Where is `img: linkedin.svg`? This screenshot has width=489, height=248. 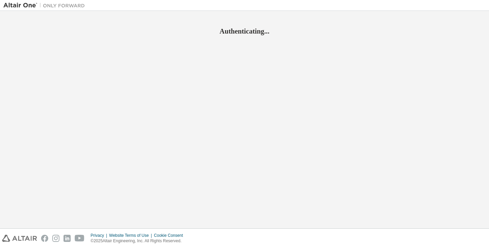 img: linkedin.svg is located at coordinates (67, 238).